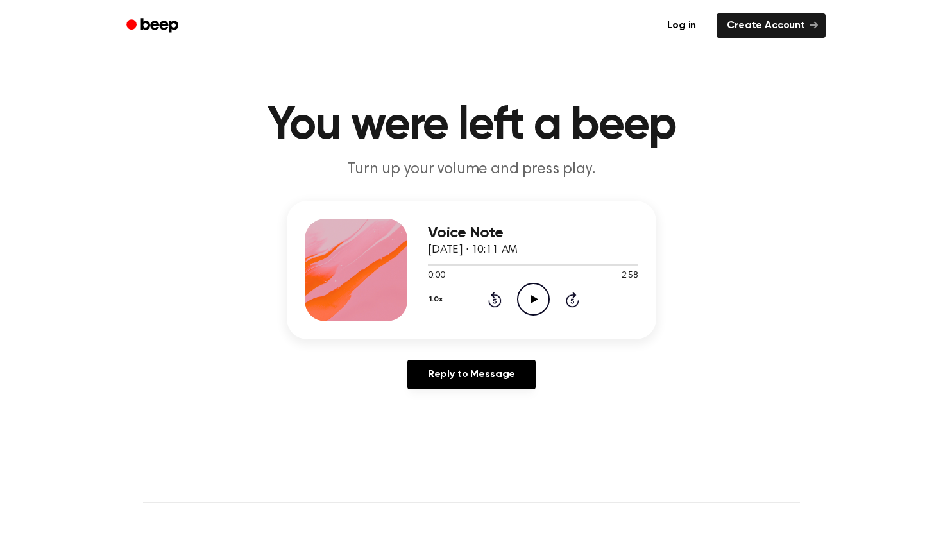 The width and height of the screenshot is (943, 533). I want to click on a: Log in, so click(681, 26).